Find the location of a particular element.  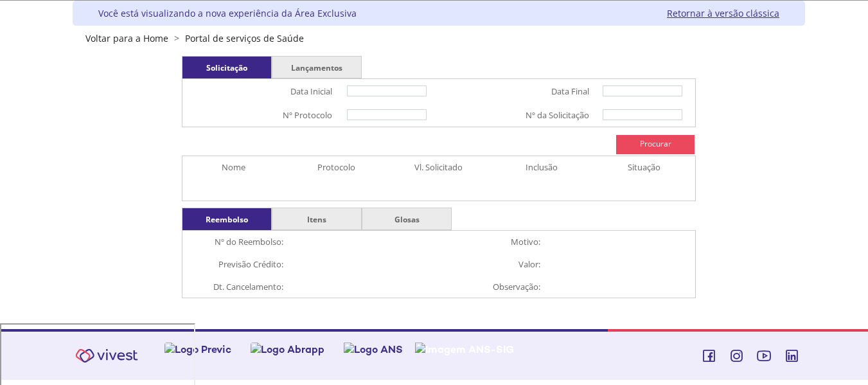

td: Protocolo is located at coordinates (336, 167).